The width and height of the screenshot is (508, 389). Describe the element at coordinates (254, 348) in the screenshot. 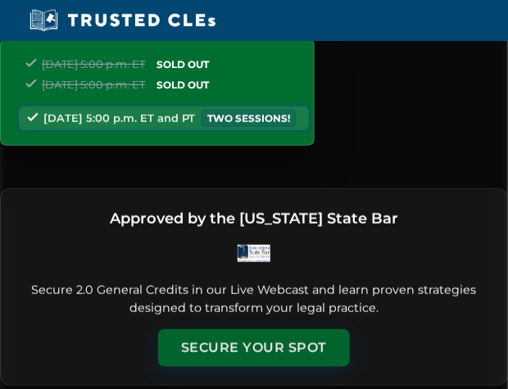

I see `button: Secure Your Spot` at that location.